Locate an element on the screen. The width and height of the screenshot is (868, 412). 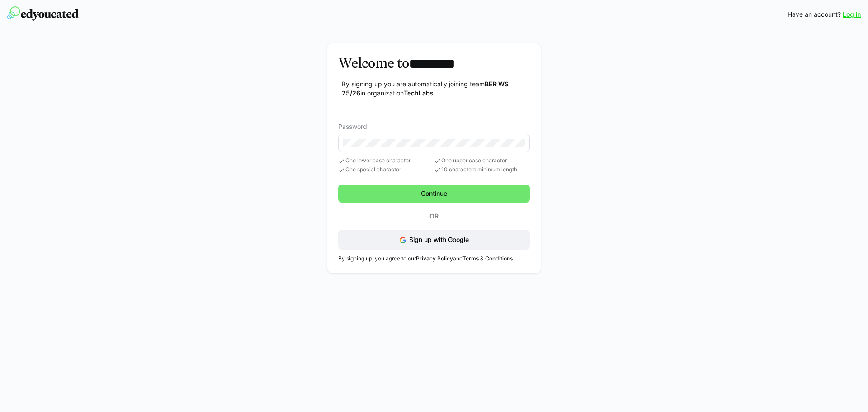
img: edyoucated is located at coordinates (43, 13).